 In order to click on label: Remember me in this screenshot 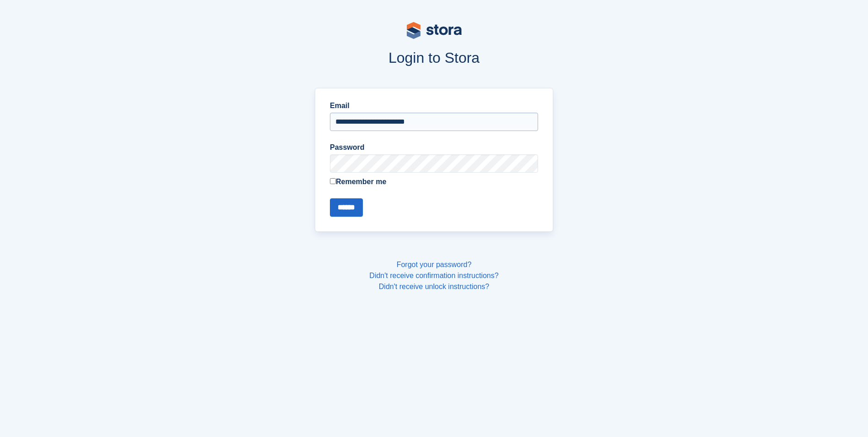, I will do `click(434, 182)`.